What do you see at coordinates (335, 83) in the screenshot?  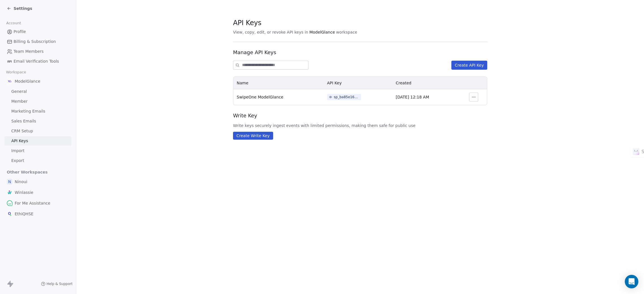 I see `span: API Key` at bounding box center [335, 83].